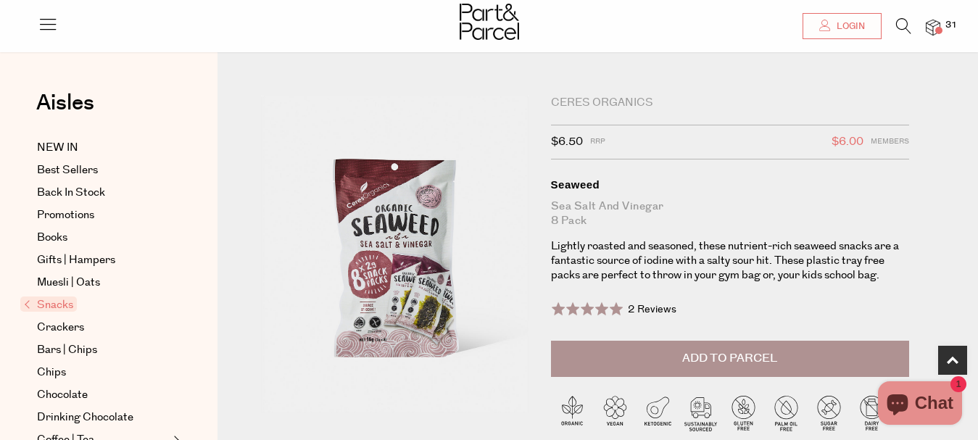 This screenshot has width=978, height=440. What do you see at coordinates (849, 26) in the screenshot?
I see `span: Login` at bounding box center [849, 26].